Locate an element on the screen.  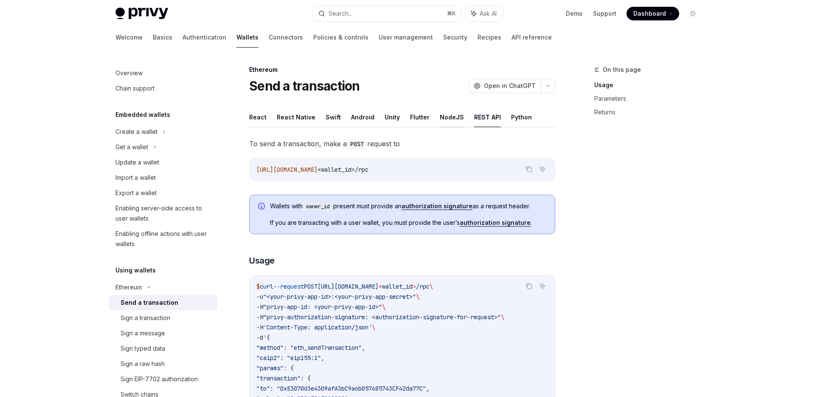
a: Update a wallet is located at coordinates (163, 162).